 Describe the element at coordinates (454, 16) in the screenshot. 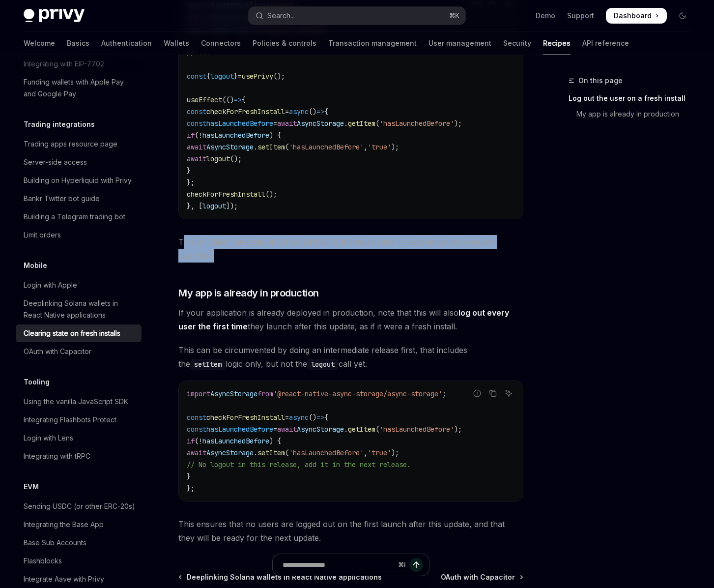

I see `span: ⌘ K` at that location.